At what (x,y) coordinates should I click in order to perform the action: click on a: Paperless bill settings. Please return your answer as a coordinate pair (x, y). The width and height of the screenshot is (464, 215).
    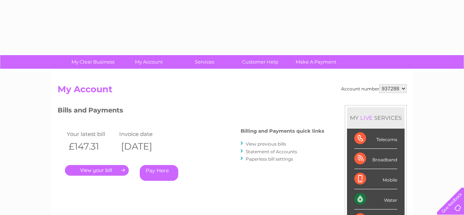
    Looking at the image, I should click on (269, 159).